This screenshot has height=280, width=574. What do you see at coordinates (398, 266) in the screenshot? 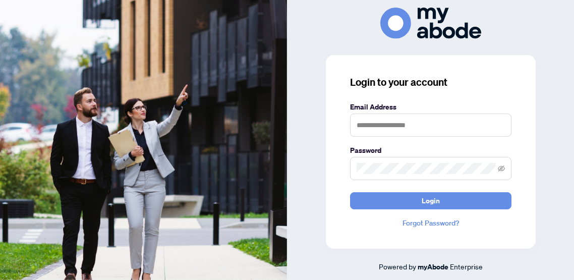
I see `span: Powered by` at bounding box center [398, 266].